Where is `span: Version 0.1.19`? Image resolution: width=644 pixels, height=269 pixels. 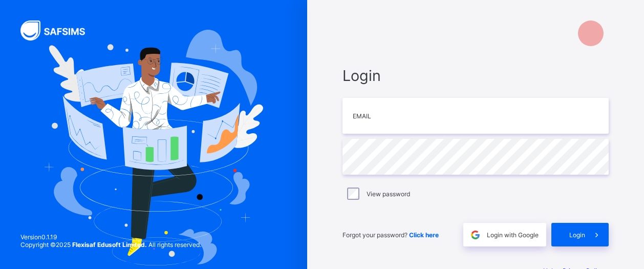 span: Version 0.1.19 is located at coordinates (111, 237).